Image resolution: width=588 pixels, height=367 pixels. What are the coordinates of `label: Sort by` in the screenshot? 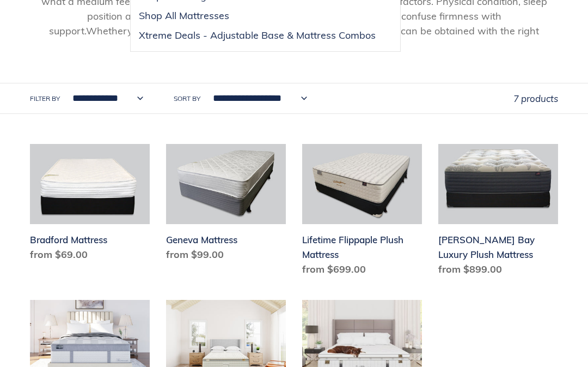 It's located at (187, 99).